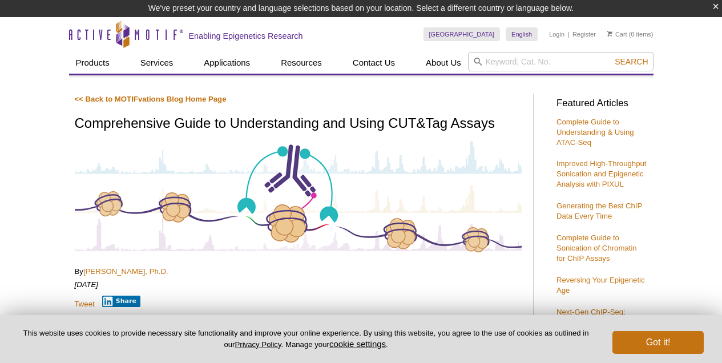 This screenshot has width=722, height=363. I want to click on h3: Featured Articles, so click(602, 103).